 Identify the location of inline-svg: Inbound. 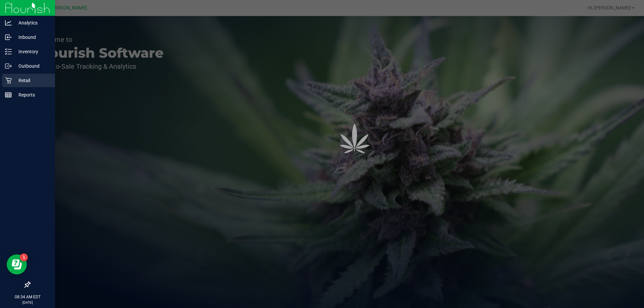
(8, 37).